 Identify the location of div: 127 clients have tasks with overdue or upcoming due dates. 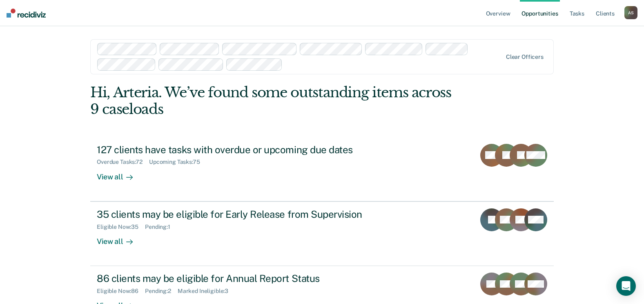
(240, 150).